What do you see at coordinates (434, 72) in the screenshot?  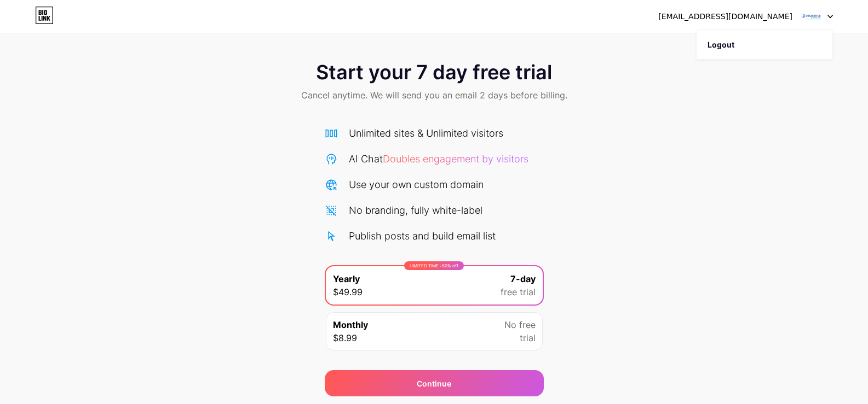 I see `span: Start your 7 day free trial` at bounding box center [434, 72].